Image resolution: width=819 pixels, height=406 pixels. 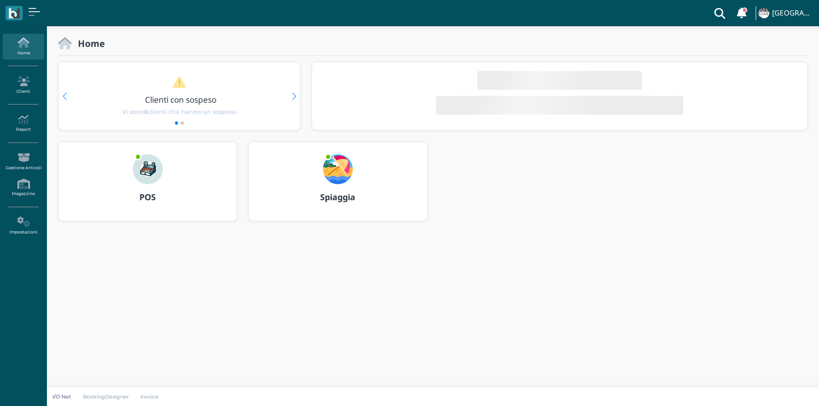 I want to click on a: Clienti con sospeso Vi sono6clienti che hanno un sospeso, so click(x=179, y=96).